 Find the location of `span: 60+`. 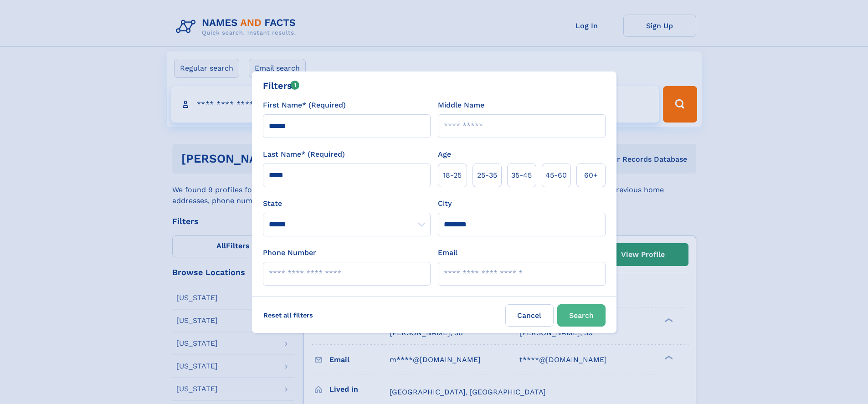

span: 60+ is located at coordinates (591, 175).